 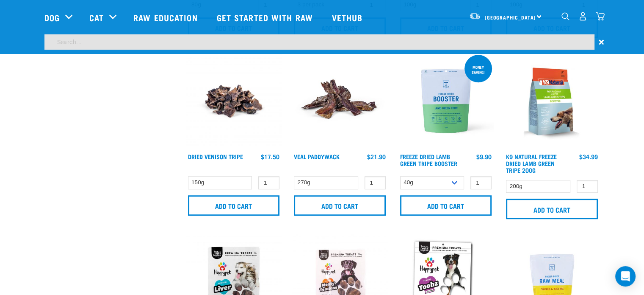 What do you see at coordinates (566, 16) in the screenshot?
I see `img: home-icon-1@2x.png` at bounding box center [566, 16].